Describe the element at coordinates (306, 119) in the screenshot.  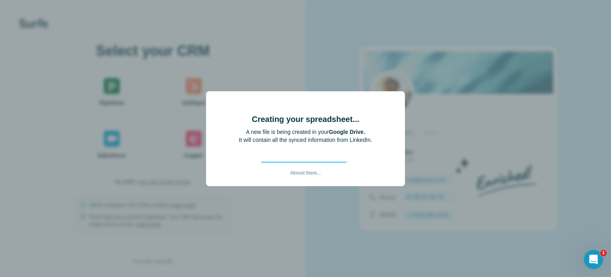
I see `h4: Creating your spreadsheet...` at that location.